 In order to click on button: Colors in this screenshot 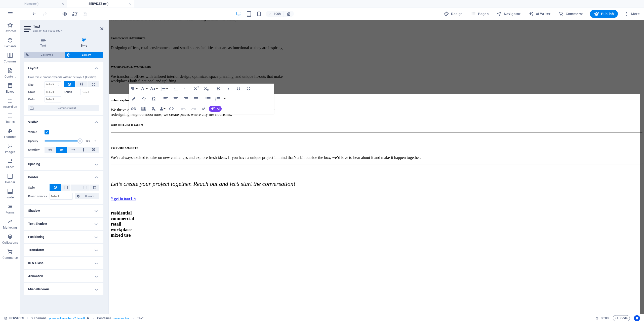, I will do `click(134, 99)`.